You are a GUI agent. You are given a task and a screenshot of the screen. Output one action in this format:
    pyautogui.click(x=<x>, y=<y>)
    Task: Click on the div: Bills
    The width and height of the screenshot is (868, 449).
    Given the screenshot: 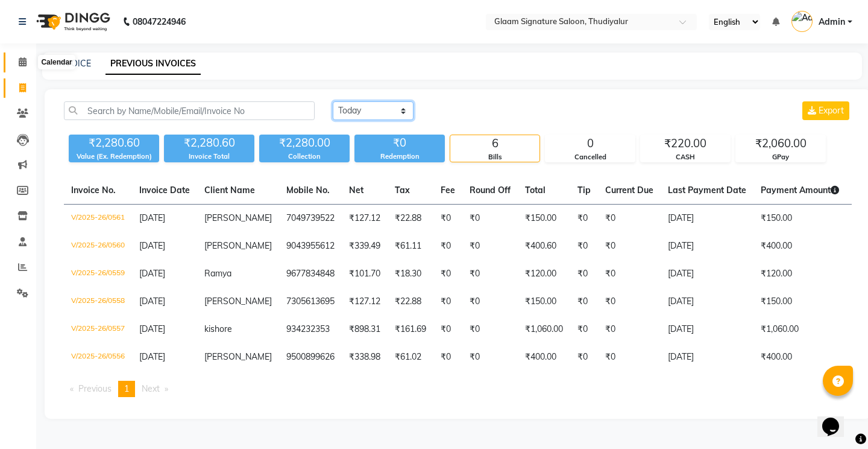 What is the action you would take?
    pyautogui.click(x=495, y=157)
    